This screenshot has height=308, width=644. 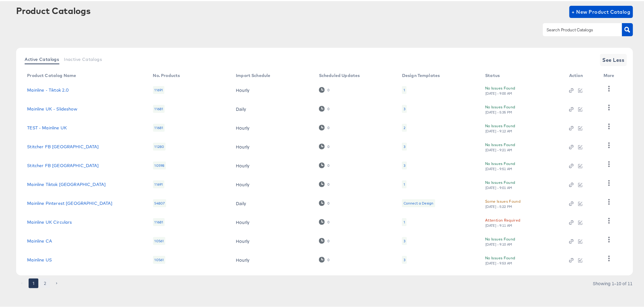 What do you see at coordinates (418, 202) in the screenshot?
I see `div: Connect a Design` at bounding box center [418, 202].